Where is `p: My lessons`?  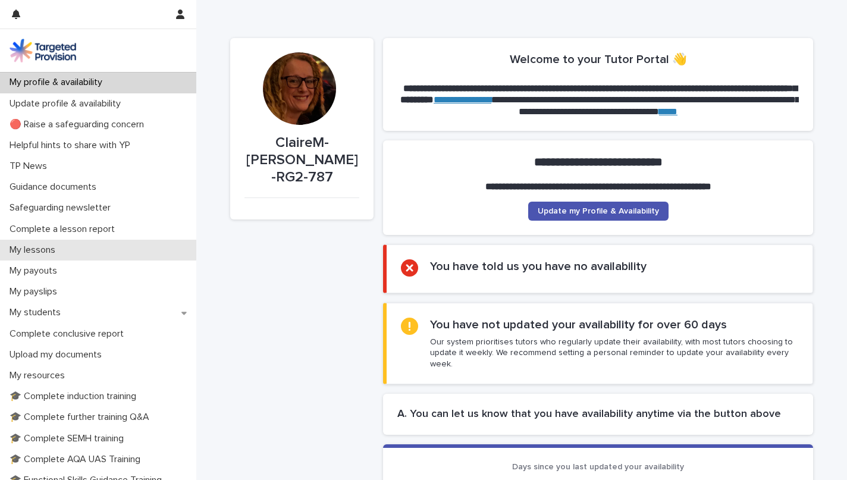 p: My lessons is located at coordinates (34, 250).